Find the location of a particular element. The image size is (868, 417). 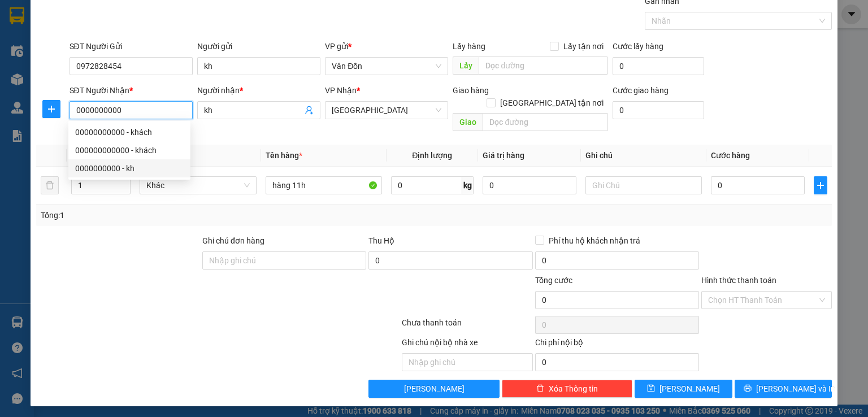

input: VD: Bàn, Ghế is located at coordinates (324, 185).